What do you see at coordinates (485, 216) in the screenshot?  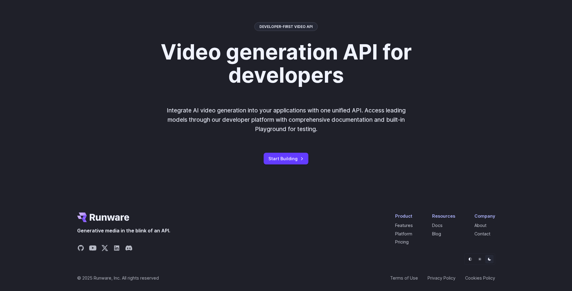 I see `div: Company` at bounding box center [485, 216].